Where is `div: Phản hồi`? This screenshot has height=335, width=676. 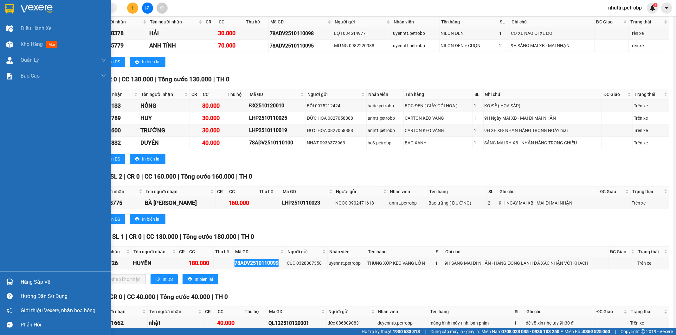 div: Phản hồi is located at coordinates (63, 325).